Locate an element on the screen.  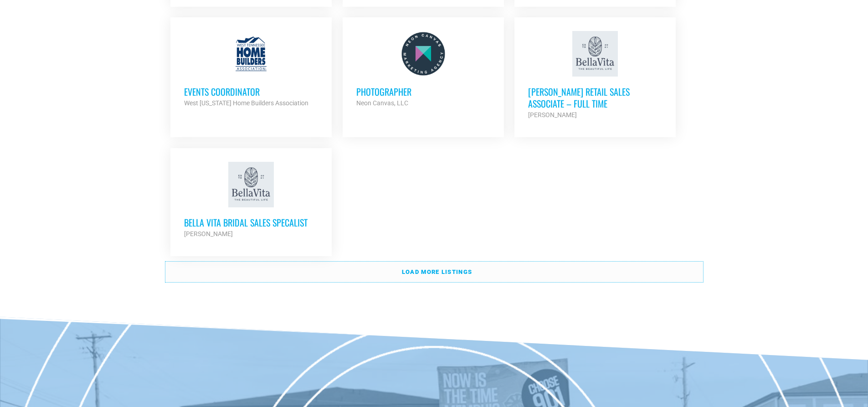
a: Photographer Neon Canvas, LLC is located at coordinates (423, 70).